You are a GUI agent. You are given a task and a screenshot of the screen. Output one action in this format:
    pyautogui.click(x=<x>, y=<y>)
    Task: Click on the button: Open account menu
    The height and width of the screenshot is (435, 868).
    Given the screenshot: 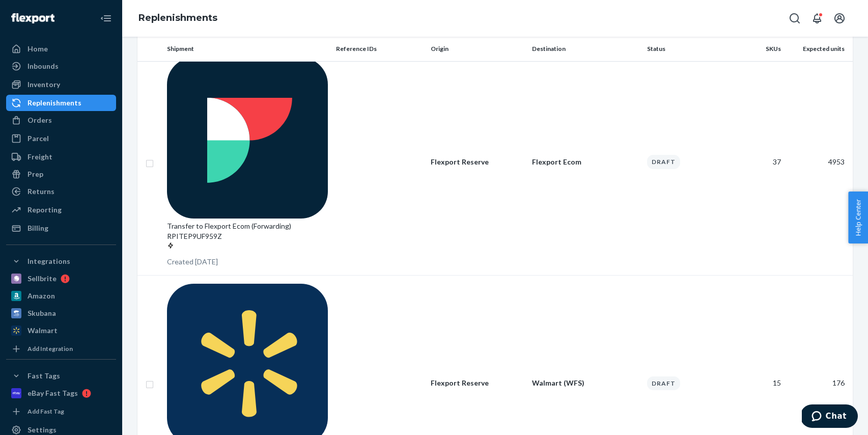 What is the action you would take?
    pyautogui.click(x=839, y=18)
    